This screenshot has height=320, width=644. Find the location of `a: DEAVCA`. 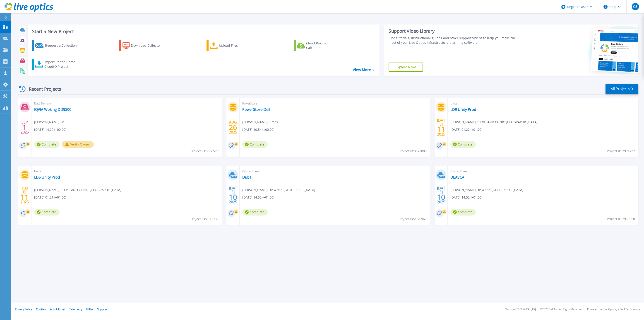

a: DEAVCA is located at coordinates (457, 177).